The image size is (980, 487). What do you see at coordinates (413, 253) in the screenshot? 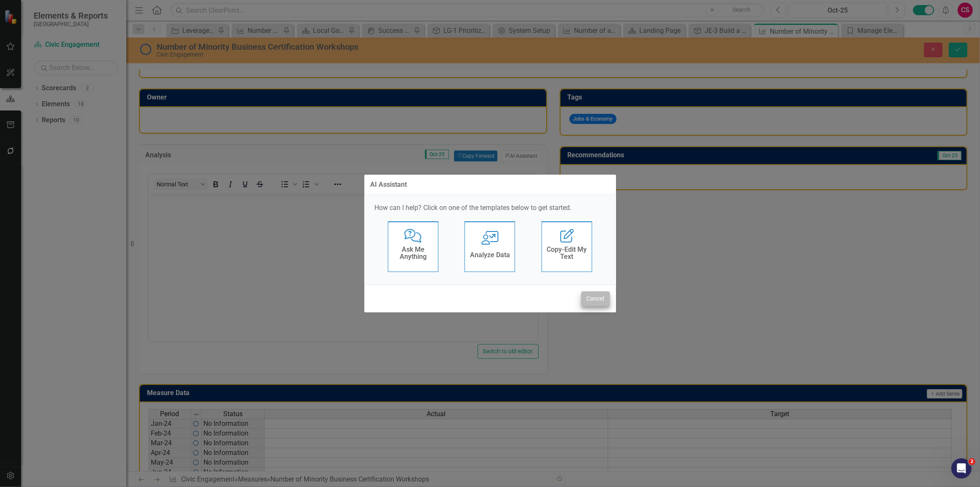
I see `h4: Ask Me Anything` at bounding box center [413, 253].